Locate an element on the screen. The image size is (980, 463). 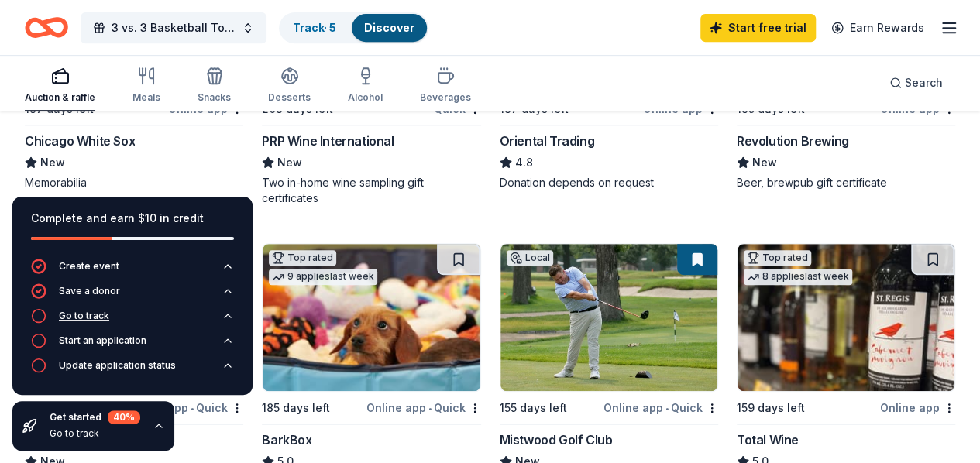
button: Beverages is located at coordinates (445, 86).